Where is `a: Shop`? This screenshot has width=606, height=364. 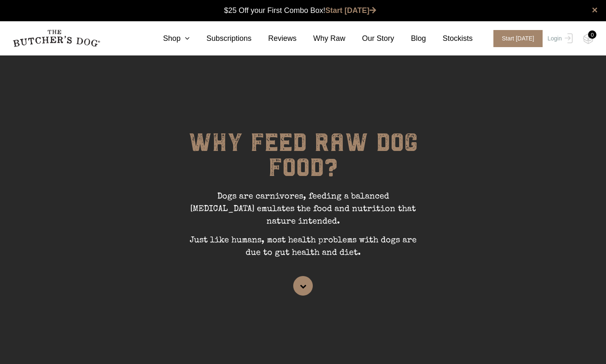 a: Shop is located at coordinates (168, 39).